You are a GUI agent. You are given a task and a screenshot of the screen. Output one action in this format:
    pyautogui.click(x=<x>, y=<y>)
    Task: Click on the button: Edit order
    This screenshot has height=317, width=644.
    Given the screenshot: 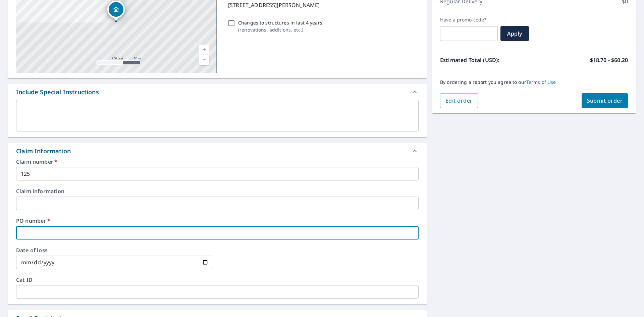 What is the action you would take?
    pyautogui.click(x=459, y=101)
    